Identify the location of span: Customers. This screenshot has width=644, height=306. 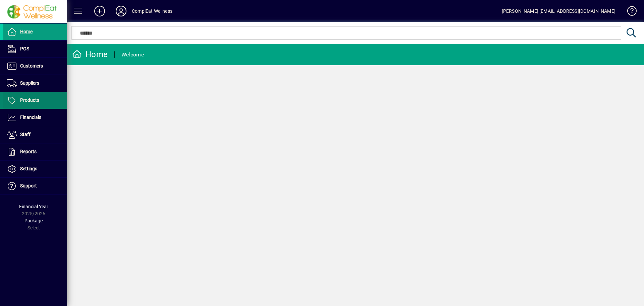
(32, 66).